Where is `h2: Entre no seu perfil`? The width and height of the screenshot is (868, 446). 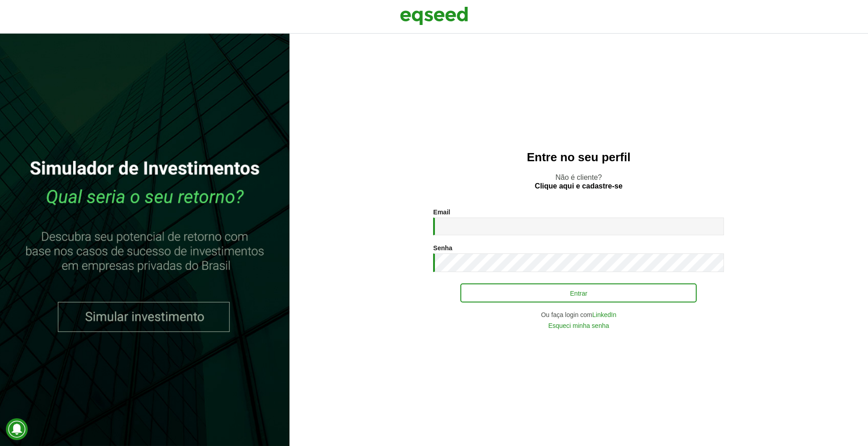
h2: Entre no seu perfil is located at coordinates (579, 157).